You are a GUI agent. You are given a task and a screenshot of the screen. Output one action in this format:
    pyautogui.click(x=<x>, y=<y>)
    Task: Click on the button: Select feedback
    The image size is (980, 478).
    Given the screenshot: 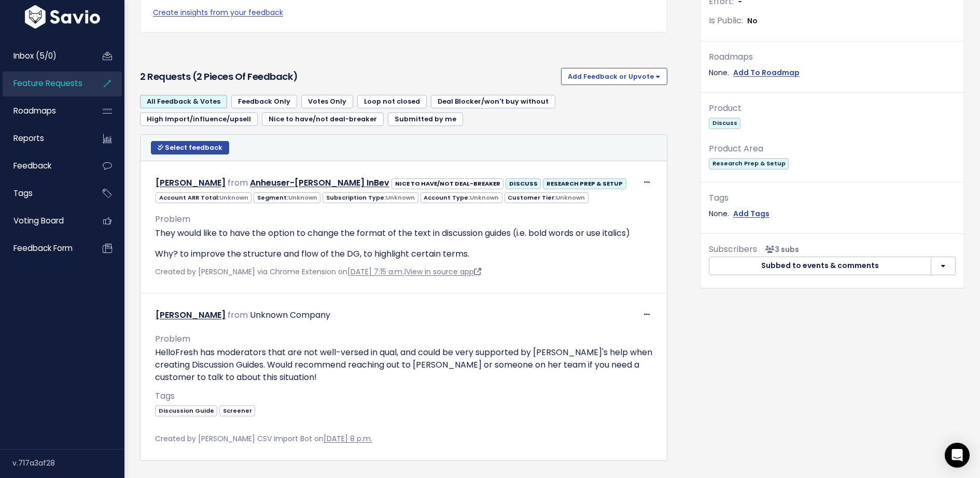 What is the action you would take?
    pyautogui.click(x=190, y=148)
    